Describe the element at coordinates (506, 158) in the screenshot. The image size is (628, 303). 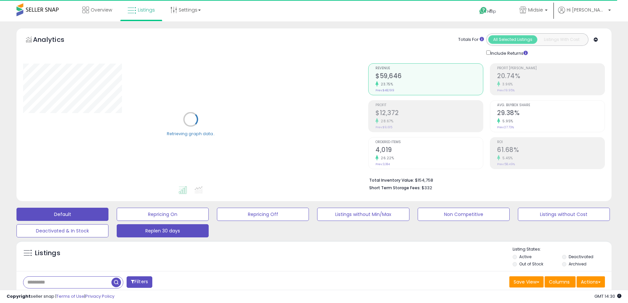
I see `small: 5.45%` at that location.